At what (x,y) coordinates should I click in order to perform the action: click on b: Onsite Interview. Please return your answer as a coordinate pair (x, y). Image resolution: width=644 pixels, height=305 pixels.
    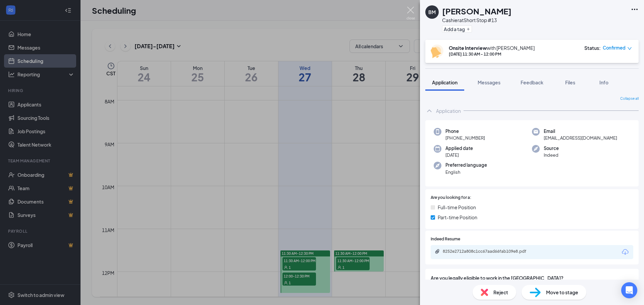
    Looking at the image, I should click on (467, 48).